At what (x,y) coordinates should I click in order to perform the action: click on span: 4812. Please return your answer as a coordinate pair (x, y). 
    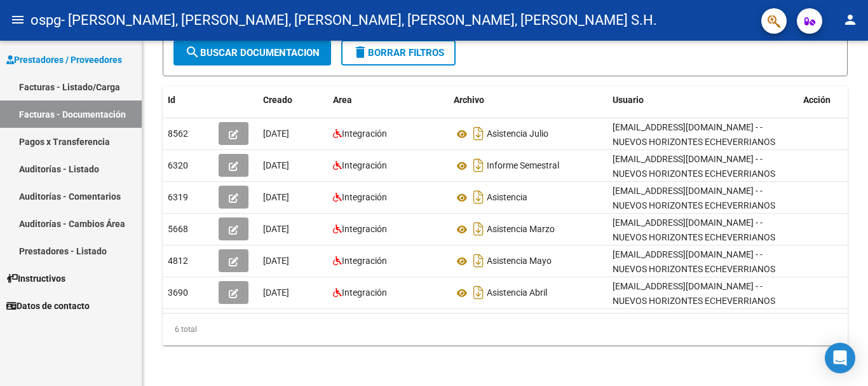
    Looking at the image, I should click on (178, 261).